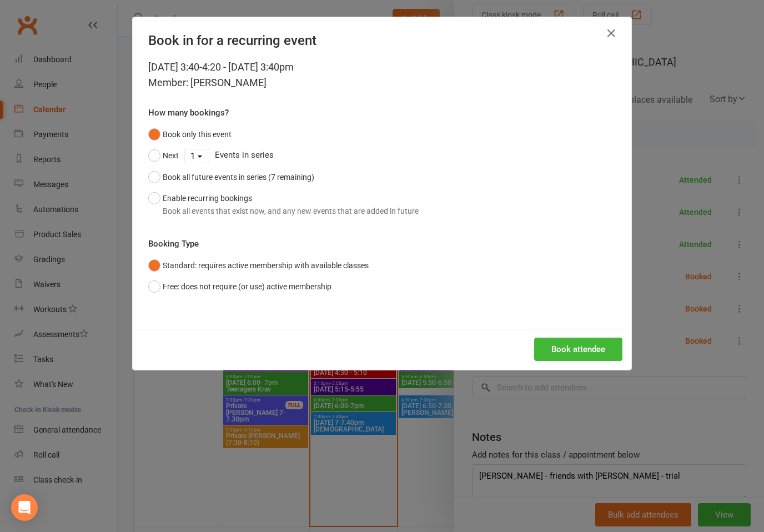 The width and height of the screenshot is (764, 532). What do you see at coordinates (240, 286) in the screenshot?
I see `button: Free: does not require (or use) active membership` at bounding box center [240, 286].